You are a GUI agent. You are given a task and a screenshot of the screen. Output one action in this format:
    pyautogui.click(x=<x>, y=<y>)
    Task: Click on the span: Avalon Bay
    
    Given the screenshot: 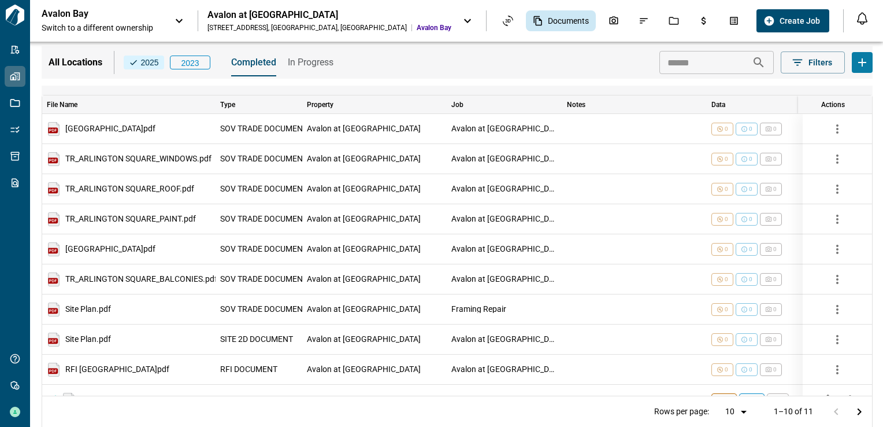 What is the action you would take?
    pyautogui.click(x=434, y=28)
    